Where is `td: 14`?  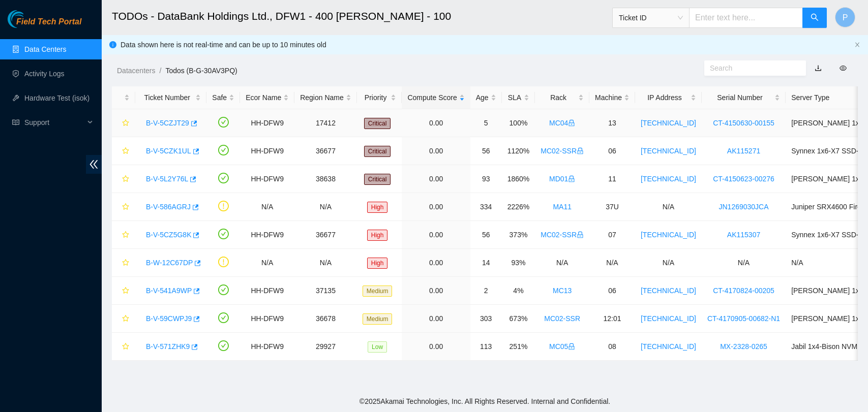
td: 14 is located at coordinates (486, 263).